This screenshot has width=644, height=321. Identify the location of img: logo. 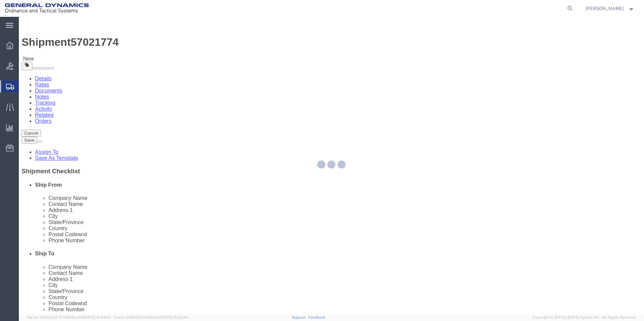
(47, 8).